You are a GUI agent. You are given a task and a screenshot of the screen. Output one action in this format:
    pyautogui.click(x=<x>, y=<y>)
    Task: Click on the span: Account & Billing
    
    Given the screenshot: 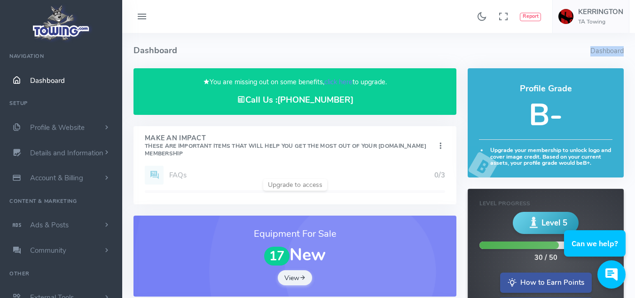 What is the action you would take?
    pyautogui.click(x=56, y=178)
    